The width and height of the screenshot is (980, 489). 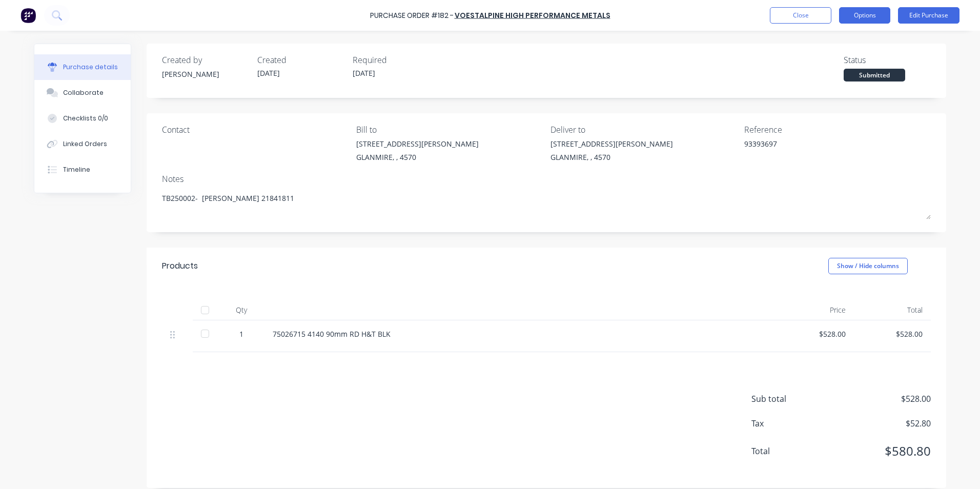 I want to click on button: Timeline, so click(x=83, y=169).